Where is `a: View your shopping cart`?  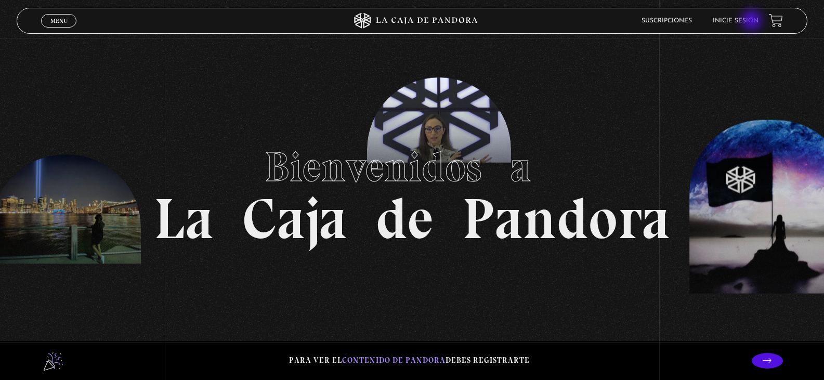
a: View your shopping cart is located at coordinates (776, 20).